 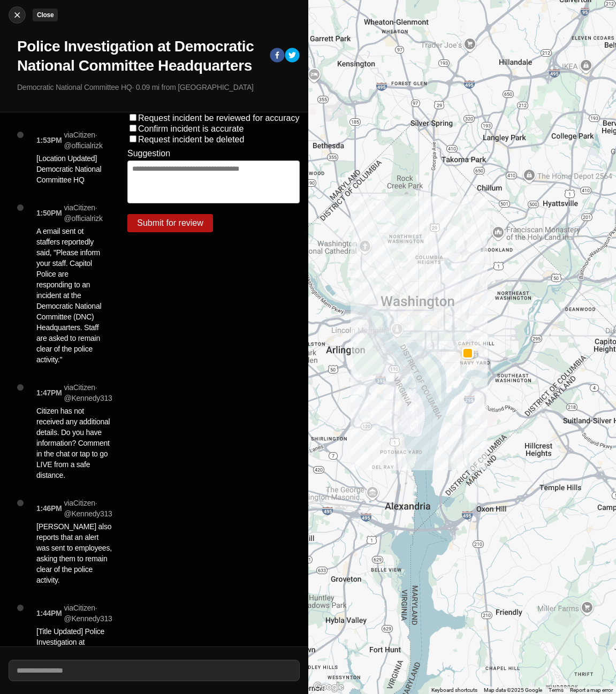 I want to click on a: Open this area in Google Maps (opens a new window), so click(x=329, y=687).